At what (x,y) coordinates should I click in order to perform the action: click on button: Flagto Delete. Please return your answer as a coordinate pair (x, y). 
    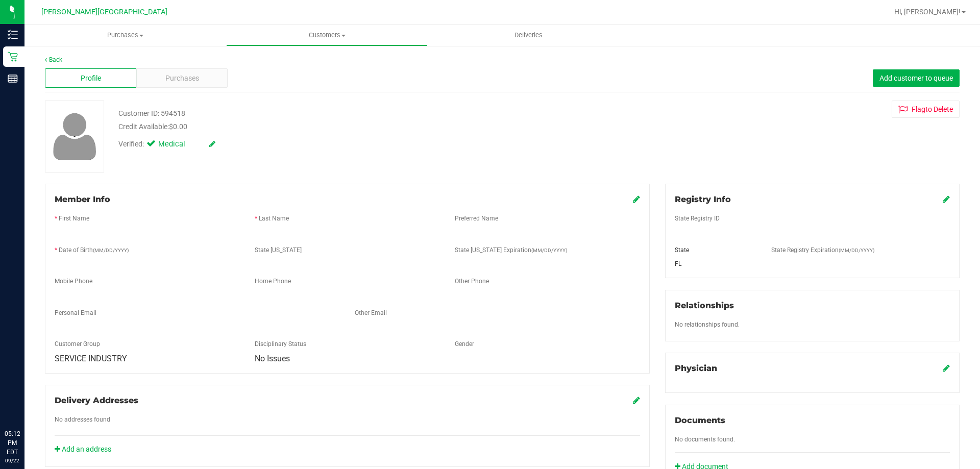
    Looking at the image, I should click on (925, 109).